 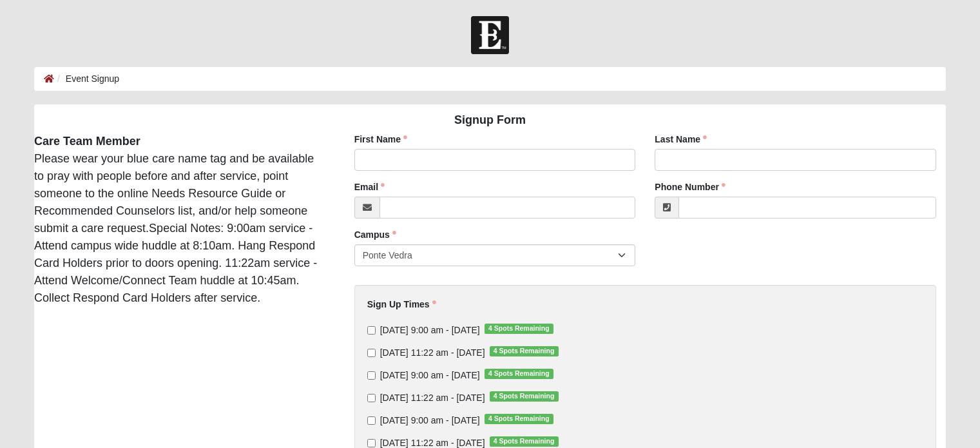 I want to click on label: Last Name, so click(x=681, y=139).